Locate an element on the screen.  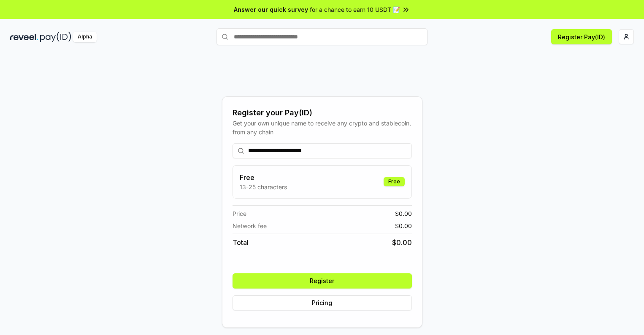
span: Network fee is located at coordinates (250, 226).